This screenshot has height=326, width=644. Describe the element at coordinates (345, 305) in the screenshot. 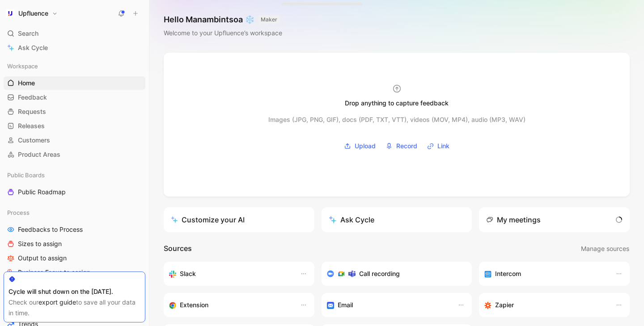

I see `h3: Email` at that location.